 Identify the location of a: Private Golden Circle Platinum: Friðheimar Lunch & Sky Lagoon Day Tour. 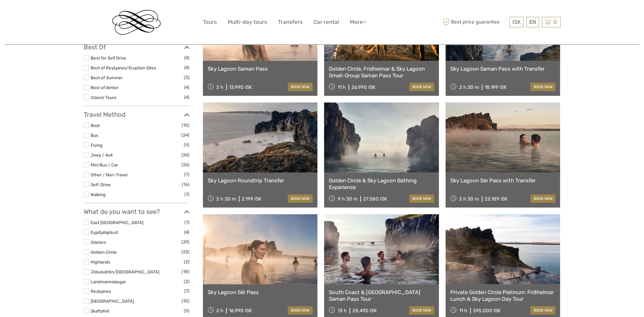
(503, 295).